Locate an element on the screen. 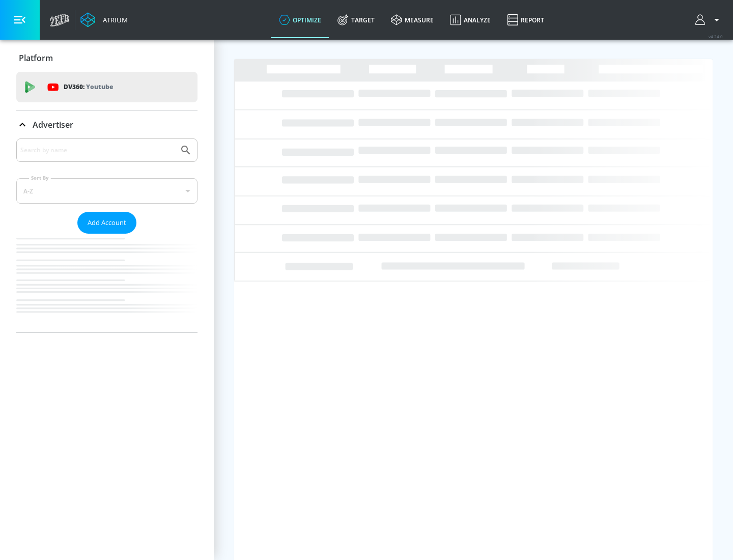  div: Atrium is located at coordinates (113, 20).